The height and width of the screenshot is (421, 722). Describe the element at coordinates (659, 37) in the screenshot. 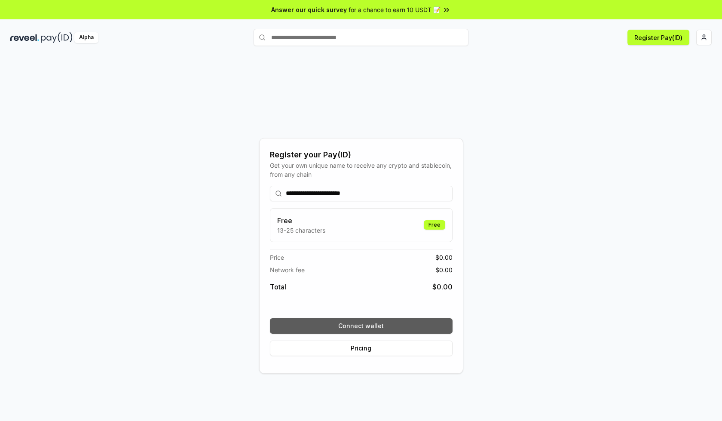

I see `button: Register Pay(ID)` at that location.